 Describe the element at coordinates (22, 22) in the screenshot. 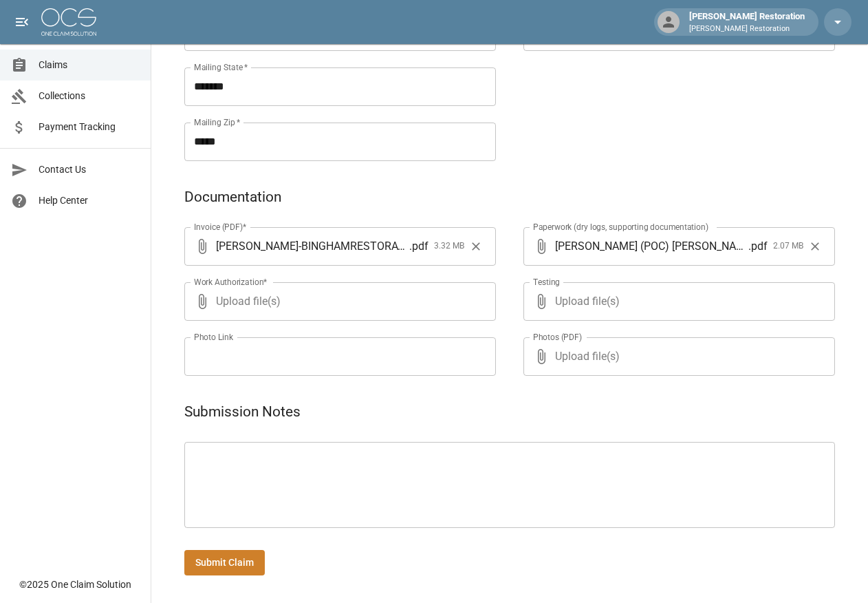

I see `button: open drawer` at that location.